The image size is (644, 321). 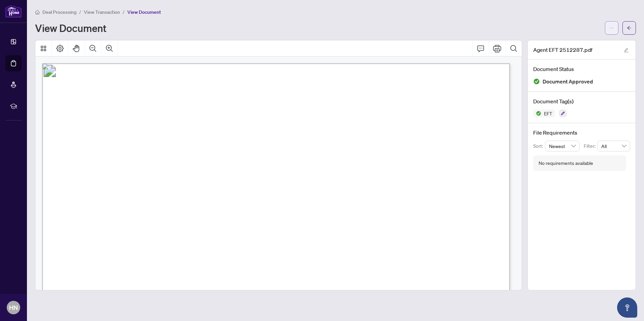 I want to click on h4: File Requirements, so click(x=581, y=133).